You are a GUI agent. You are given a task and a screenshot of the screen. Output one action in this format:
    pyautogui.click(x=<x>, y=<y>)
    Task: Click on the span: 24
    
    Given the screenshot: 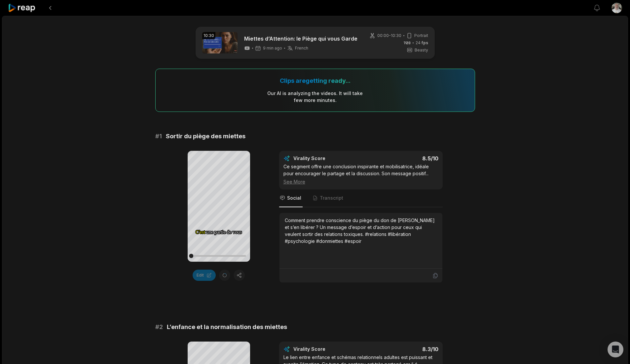 What is the action you would take?
    pyautogui.click(x=422, y=43)
    